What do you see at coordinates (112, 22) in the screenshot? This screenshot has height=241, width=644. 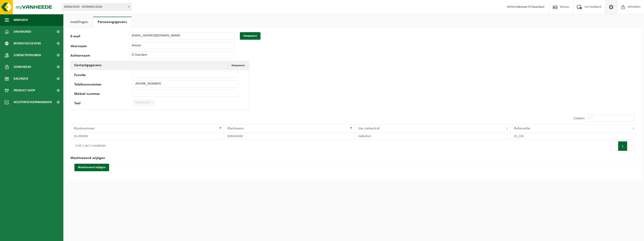 I see `a: Persoonsgegevens` at bounding box center [112, 22].